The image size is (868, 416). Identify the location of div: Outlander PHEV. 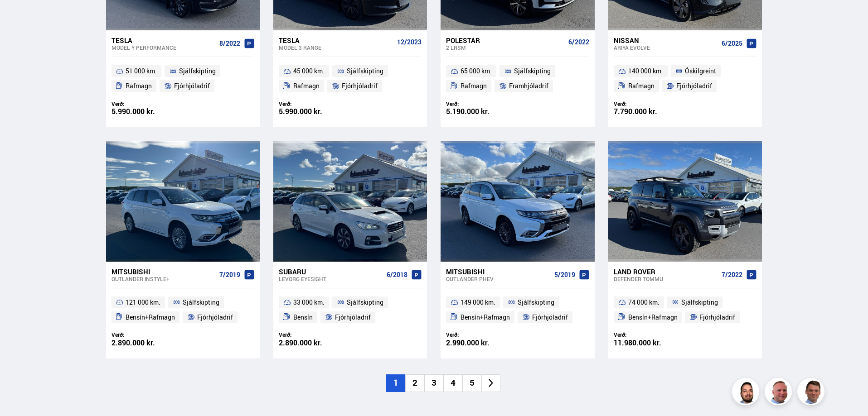
(498, 279).